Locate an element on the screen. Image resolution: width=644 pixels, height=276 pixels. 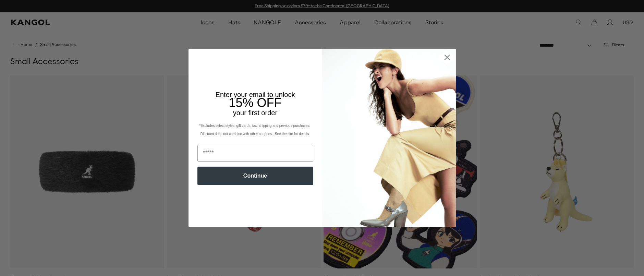
span: your first order is located at coordinates (255, 113).